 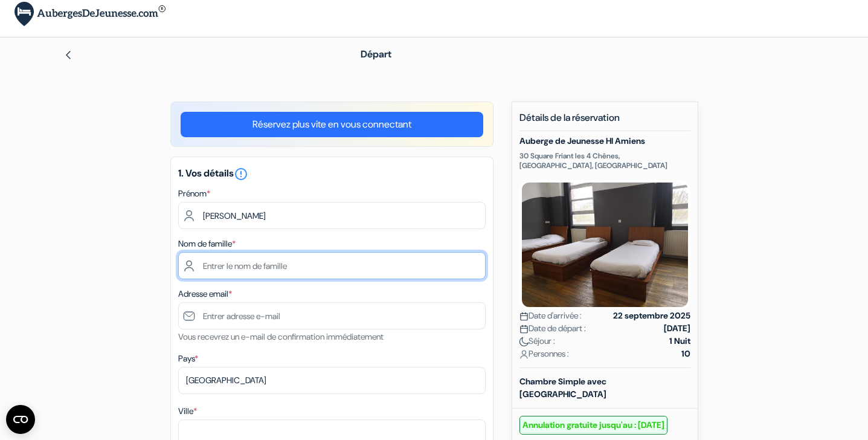 What do you see at coordinates (680, 341) in the screenshot?
I see `strong: 1 Nuit` at bounding box center [680, 341].